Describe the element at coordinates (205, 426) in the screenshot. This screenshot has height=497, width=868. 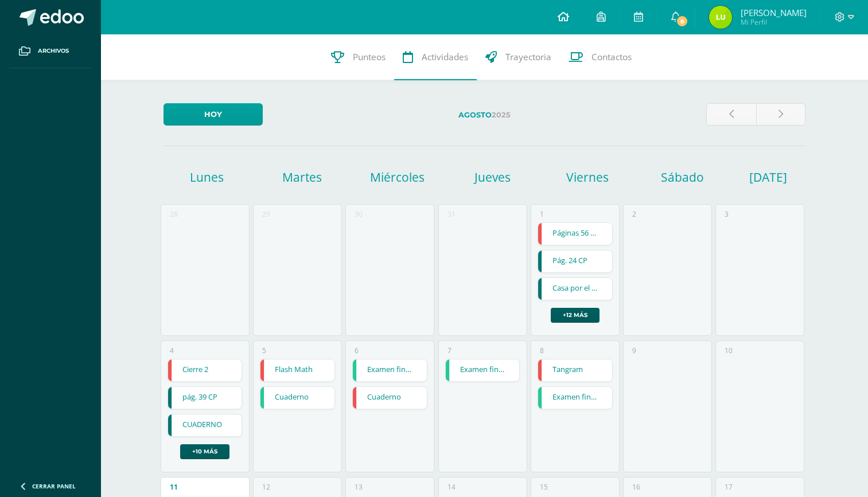
I see `a: CUADERNO` at that location.